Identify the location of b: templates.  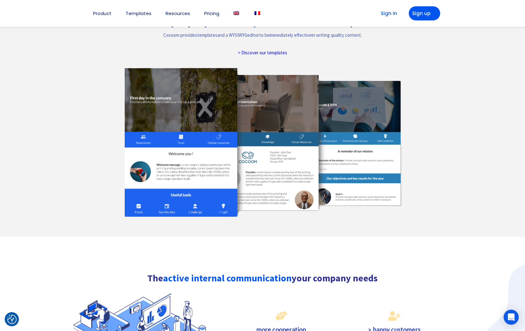
(207, 35).